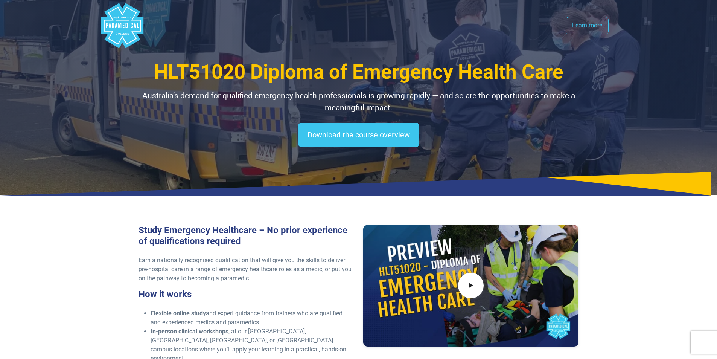 The image size is (717, 359). I want to click on span: HLT51020 Diploma of Emergency Health Care, so click(359, 72).